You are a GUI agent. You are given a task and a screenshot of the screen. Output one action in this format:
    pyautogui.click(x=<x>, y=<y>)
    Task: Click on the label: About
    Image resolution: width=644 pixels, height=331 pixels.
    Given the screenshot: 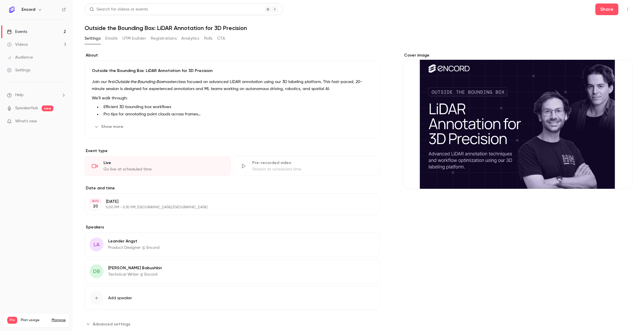 What is the action you would take?
    pyautogui.click(x=232, y=55)
    